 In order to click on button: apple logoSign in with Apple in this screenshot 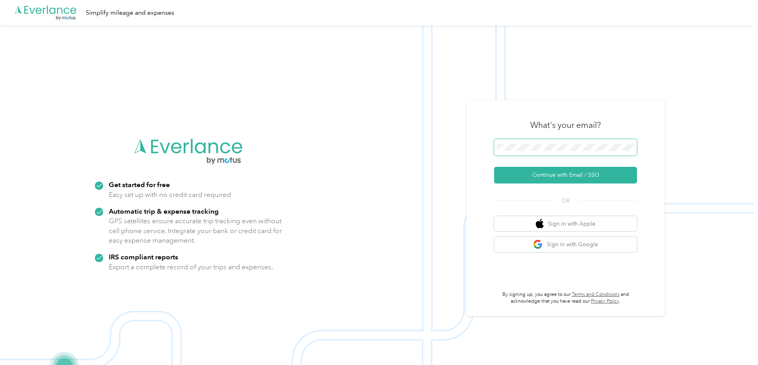, I will do `click(566, 224)`.